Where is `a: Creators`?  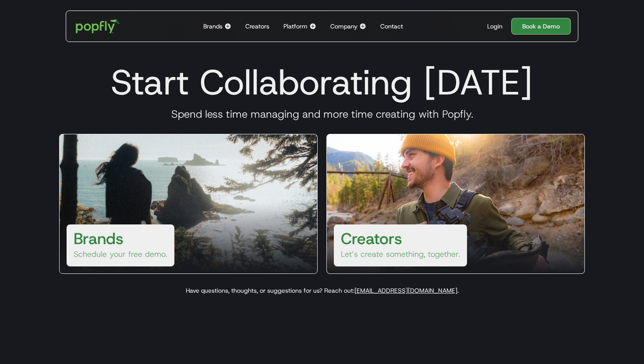
a: Creators is located at coordinates (257, 26).